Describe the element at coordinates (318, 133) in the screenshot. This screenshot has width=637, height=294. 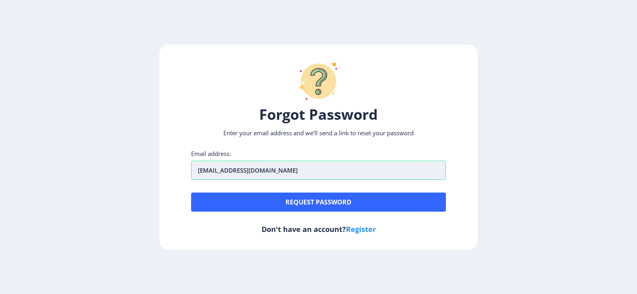
I see `p: Enter your email address and we’ll send a link to reset your password` at that location.